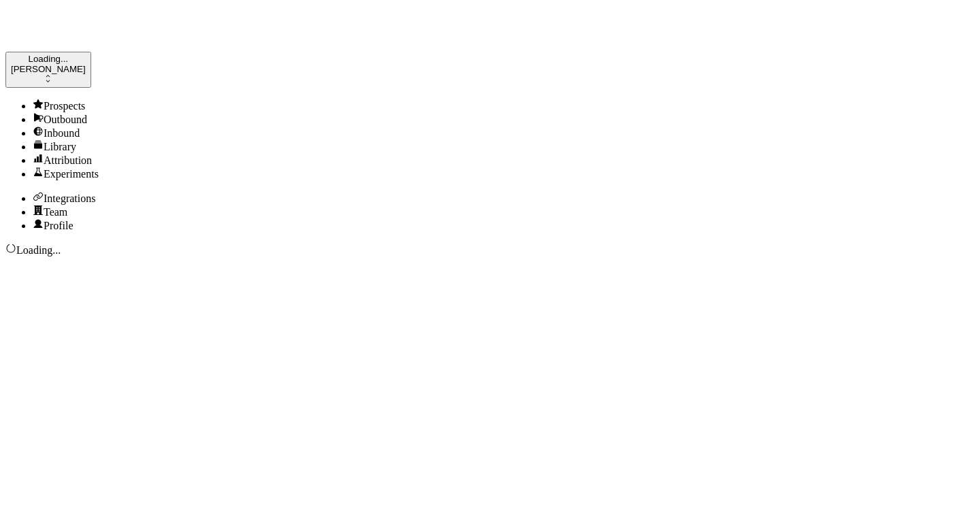  I want to click on a: Go to team, so click(503, 211).